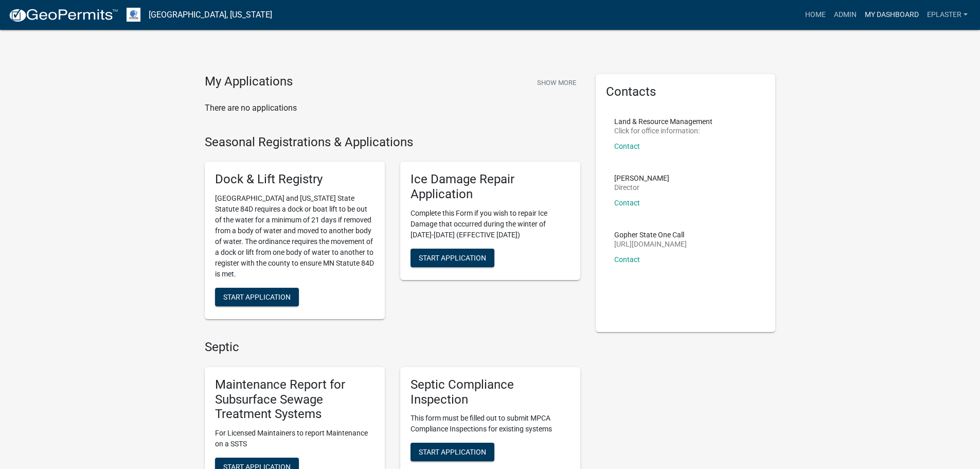 Image resolution: width=980 pixels, height=469 pixels. Describe the element at coordinates (651, 234) in the screenshot. I see `p: Gopher State One Call` at that location.